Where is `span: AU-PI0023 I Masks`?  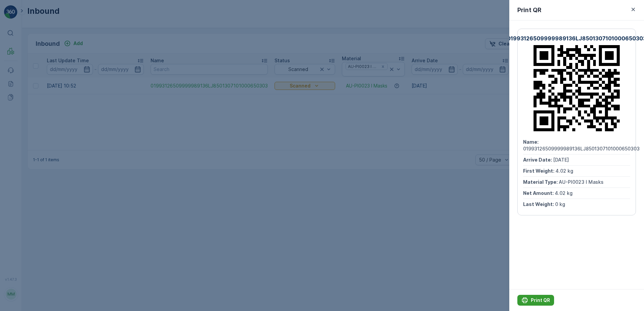 span: AU-PI0023 I Masks is located at coordinates (580, 182).